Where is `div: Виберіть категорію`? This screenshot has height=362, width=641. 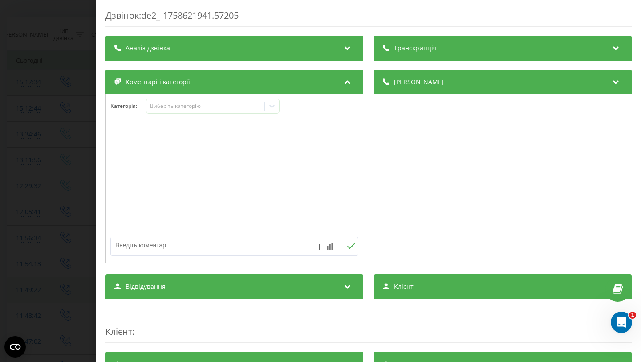 div: Виберіть категорію is located at coordinates (206, 106).